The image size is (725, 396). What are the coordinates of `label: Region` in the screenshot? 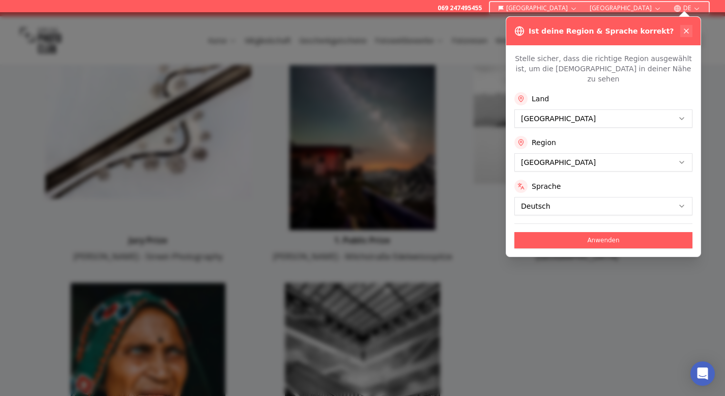 It's located at (544, 142).